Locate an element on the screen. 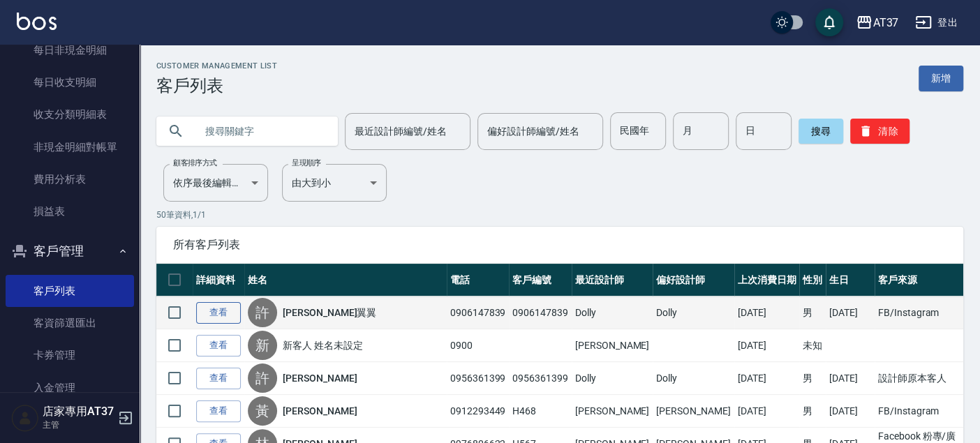 The image size is (980, 443). a: 入金管理 is located at coordinates (70, 388).